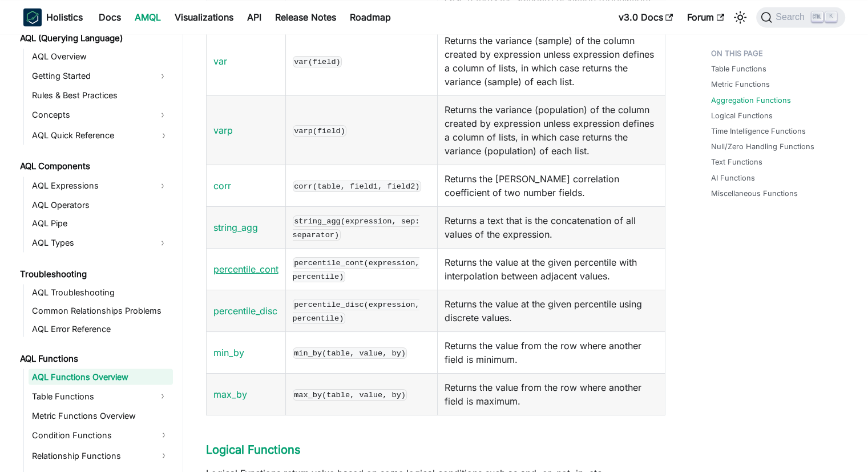 This screenshot has width=868, height=472. I want to click on code: varp(field), so click(320, 131).